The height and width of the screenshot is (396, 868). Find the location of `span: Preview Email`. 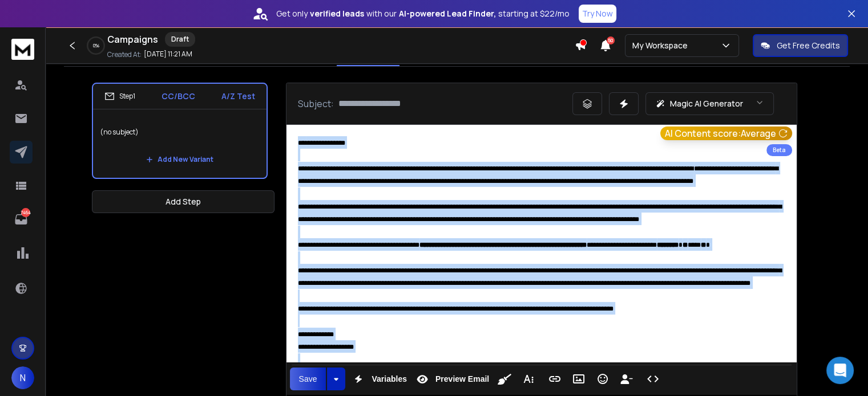

span: Preview Email is located at coordinates (462, 379).